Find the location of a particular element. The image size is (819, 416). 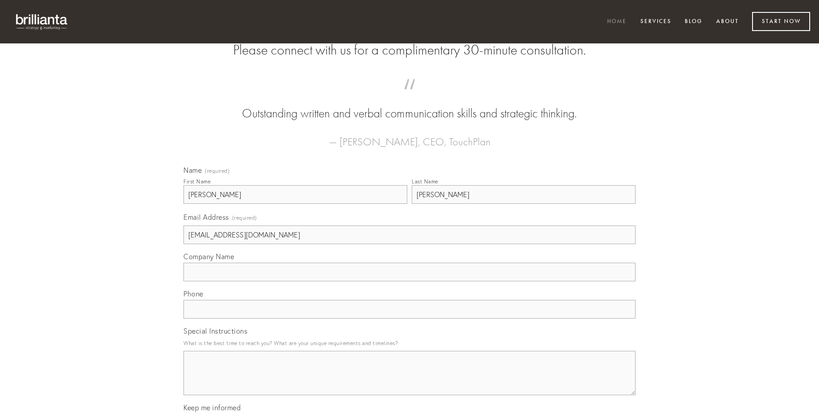

div: First Name is located at coordinates (197, 181).